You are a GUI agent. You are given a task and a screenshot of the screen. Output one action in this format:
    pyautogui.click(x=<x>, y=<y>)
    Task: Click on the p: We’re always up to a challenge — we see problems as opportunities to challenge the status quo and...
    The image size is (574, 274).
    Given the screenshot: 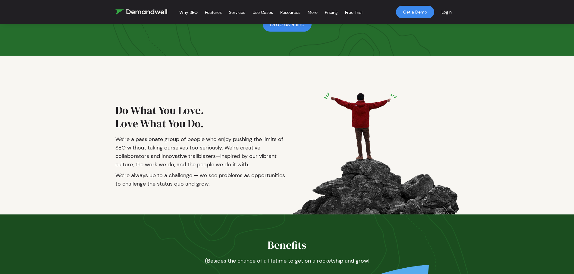 What is the action you would take?
    pyautogui.click(x=201, y=180)
    